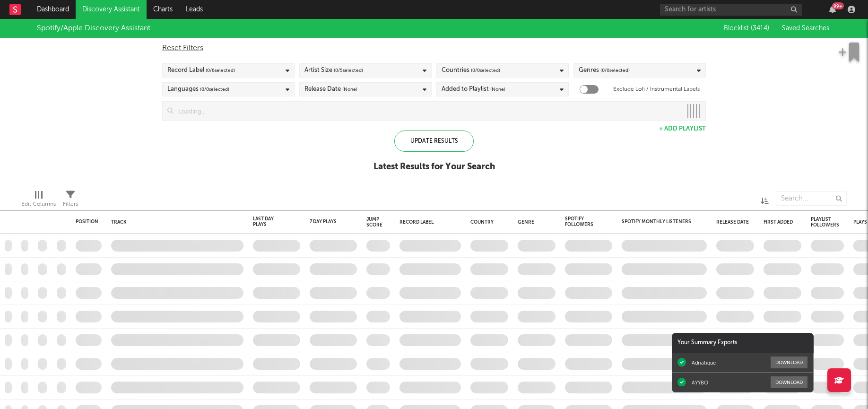 This screenshot has height=409, width=868. Describe the element at coordinates (434, 48) in the screenshot. I see `div: Reset Filters` at that location.